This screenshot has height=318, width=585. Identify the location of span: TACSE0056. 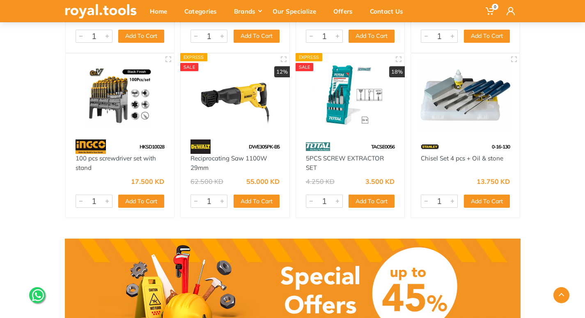
(383, 146).